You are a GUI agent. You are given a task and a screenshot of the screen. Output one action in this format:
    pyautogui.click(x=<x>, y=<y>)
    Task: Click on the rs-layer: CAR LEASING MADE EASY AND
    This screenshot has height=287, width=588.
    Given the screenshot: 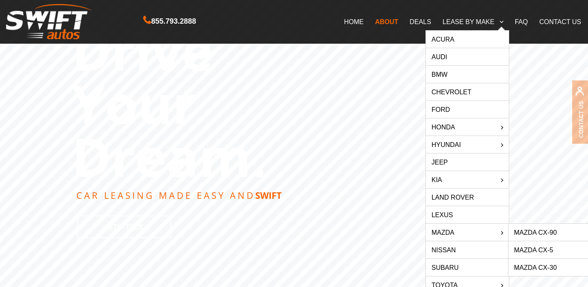 What is the action you would take?
    pyautogui.click(x=179, y=195)
    